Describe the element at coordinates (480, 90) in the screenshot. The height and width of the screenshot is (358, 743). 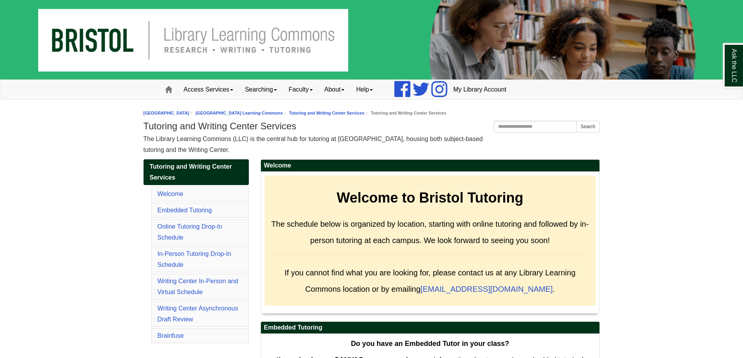
I see `a: My Library Account` at that location.